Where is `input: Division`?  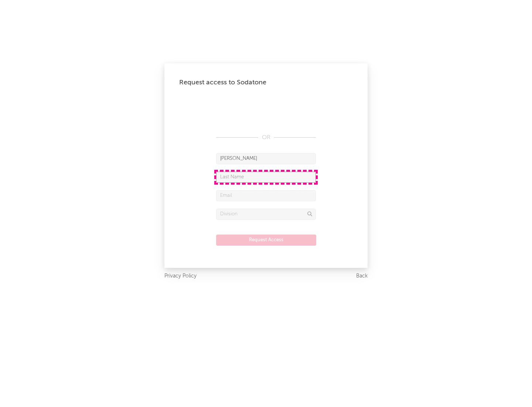
input: Division is located at coordinates (266, 214).